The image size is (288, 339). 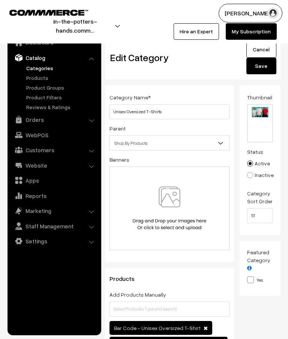 I want to click on label: Featured Category, so click(x=260, y=260).